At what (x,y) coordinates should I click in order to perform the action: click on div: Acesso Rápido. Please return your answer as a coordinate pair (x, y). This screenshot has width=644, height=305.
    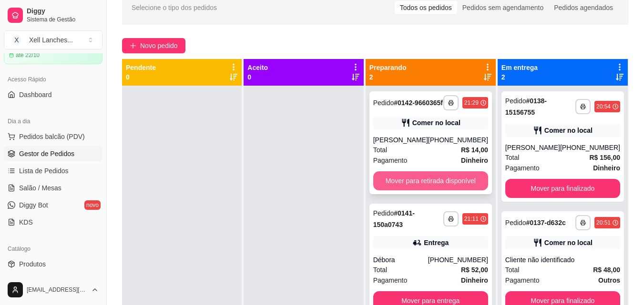
    Looking at the image, I should click on (53, 80).